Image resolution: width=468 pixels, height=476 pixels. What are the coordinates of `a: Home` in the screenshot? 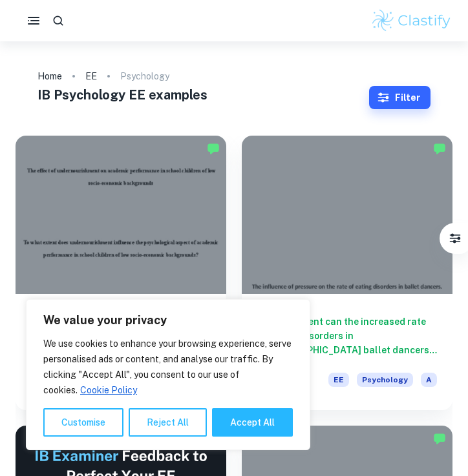 It's located at (49, 76).